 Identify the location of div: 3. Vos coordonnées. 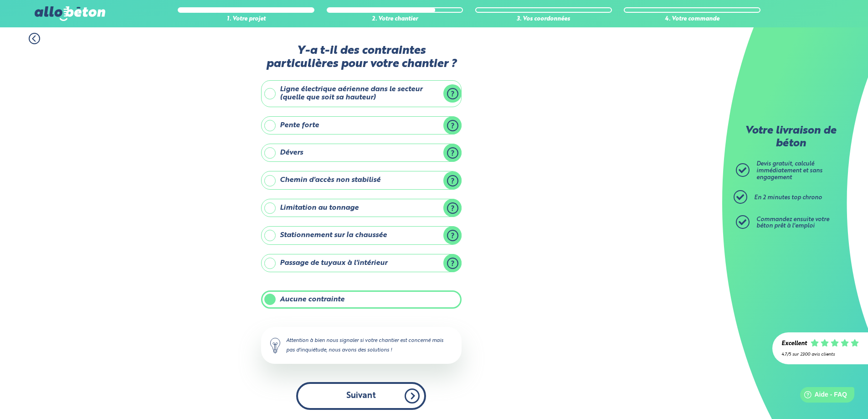
(544, 19).